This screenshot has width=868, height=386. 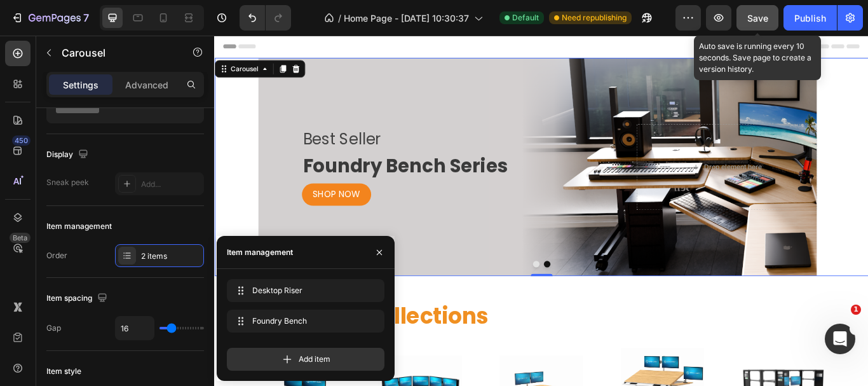 What do you see at coordinates (757, 18) in the screenshot?
I see `span: Save` at bounding box center [757, 18].